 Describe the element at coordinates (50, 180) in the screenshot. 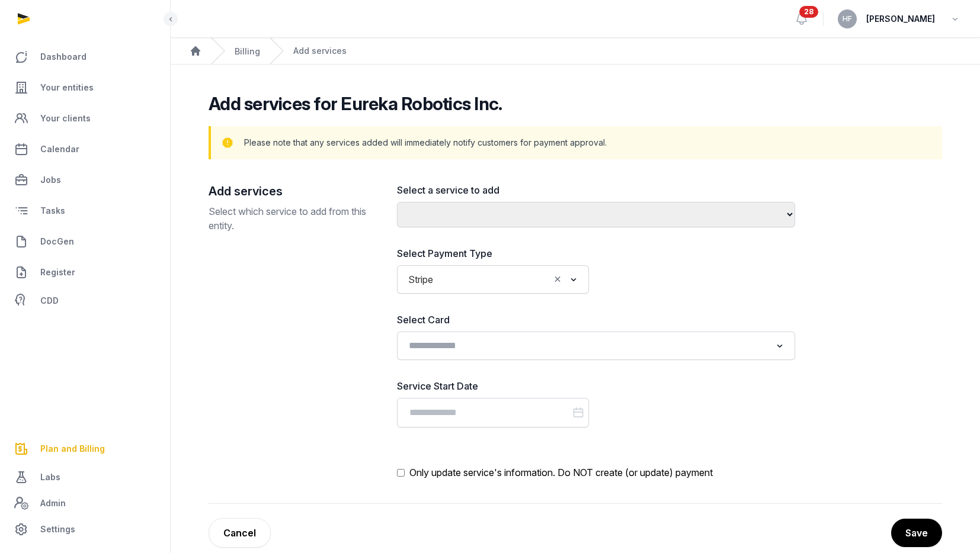

I see `span: Jobs` at that location.